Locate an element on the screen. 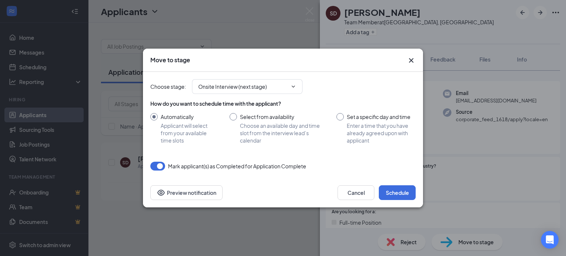 Image resolution: width=566 pixels, height=256 pixels. h3: Move to stage is located at coordinates (170, 60).